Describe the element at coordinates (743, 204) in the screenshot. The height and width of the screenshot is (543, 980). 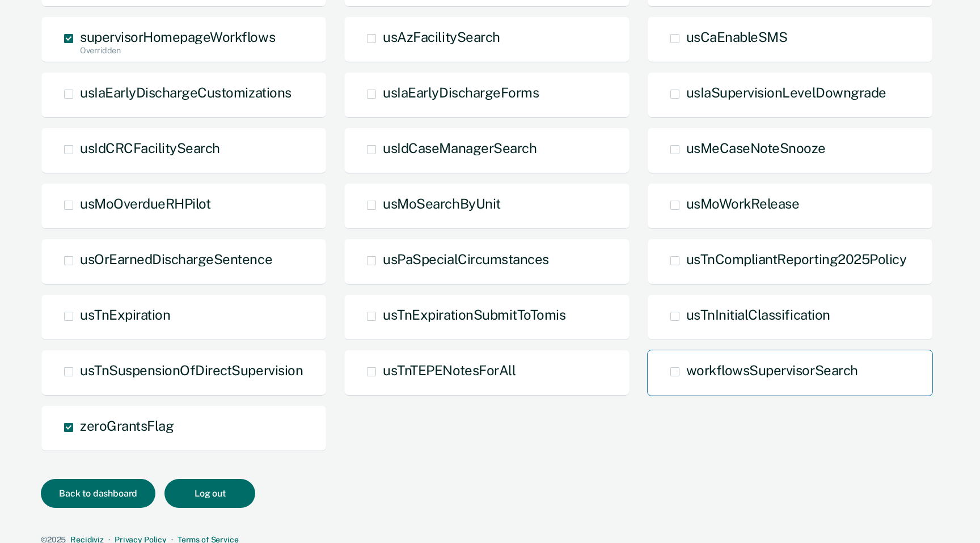
I see `span: usMoWorkRelease` at that location.